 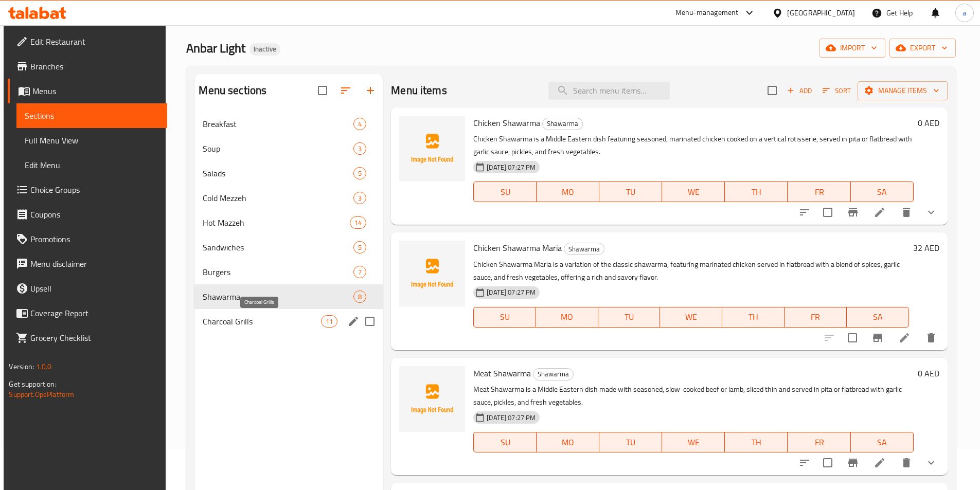 What do you see at coordinates (88, 263) in the screenshot?
I see `a: Menu disclaimer` at bounding box center [88, 263].